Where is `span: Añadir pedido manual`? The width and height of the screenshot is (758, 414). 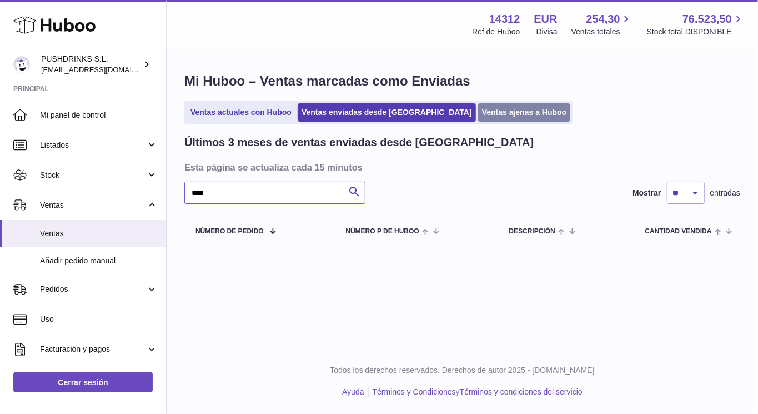 span: Añadir pedido manual is located at coordinates (99, 260).